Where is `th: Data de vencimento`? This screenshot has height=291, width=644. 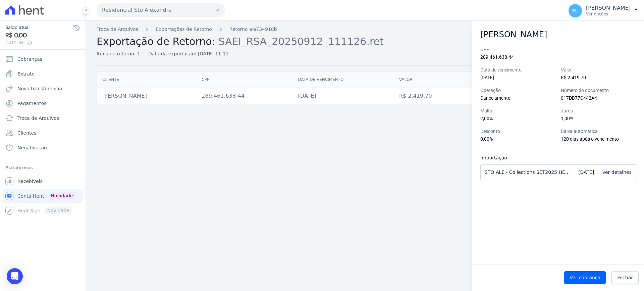
th: Data de vencimento is located at coordinates (343, 80).